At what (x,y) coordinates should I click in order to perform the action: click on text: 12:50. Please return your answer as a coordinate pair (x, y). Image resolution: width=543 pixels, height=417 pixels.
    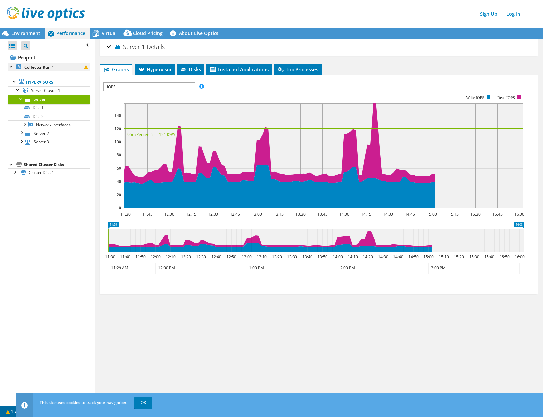
    Looking at the image, I should click on (231, 257).